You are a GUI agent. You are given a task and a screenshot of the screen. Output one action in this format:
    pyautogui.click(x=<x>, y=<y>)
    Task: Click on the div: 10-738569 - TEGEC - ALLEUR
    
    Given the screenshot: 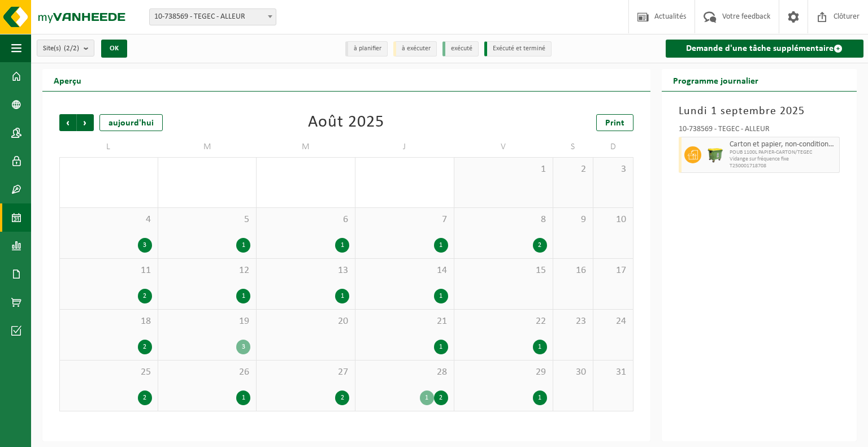 What is the action you would take?
    pyautogui.click(x=759, y=131)
    